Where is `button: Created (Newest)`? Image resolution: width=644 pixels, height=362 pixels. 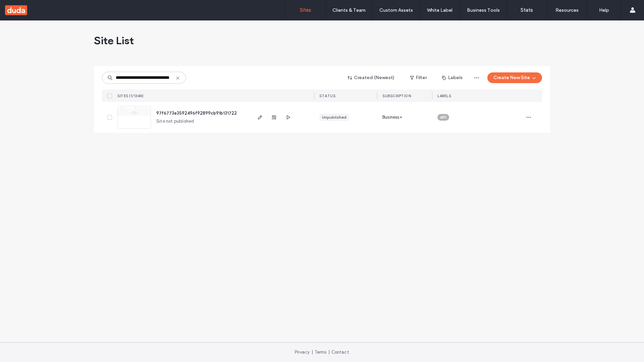 button: Created (Newest) is located at coordinates (371, 78).